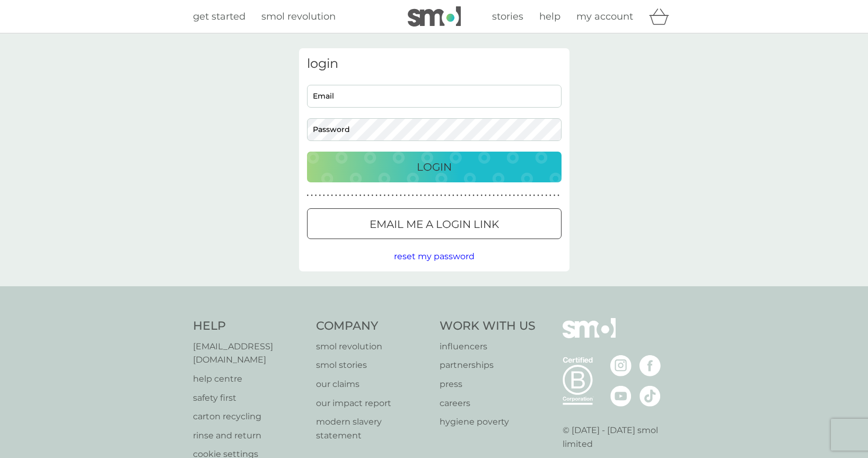 Image resolution: width=868 pixels, height=458 pixels. I want to click on h4: Work With Us, so click(487, 326).